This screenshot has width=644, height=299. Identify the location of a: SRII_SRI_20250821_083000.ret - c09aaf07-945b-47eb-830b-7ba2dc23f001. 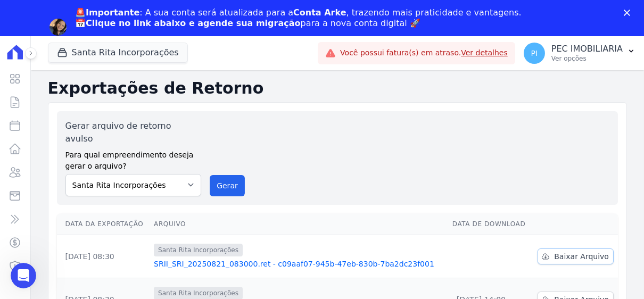
(299, 264).